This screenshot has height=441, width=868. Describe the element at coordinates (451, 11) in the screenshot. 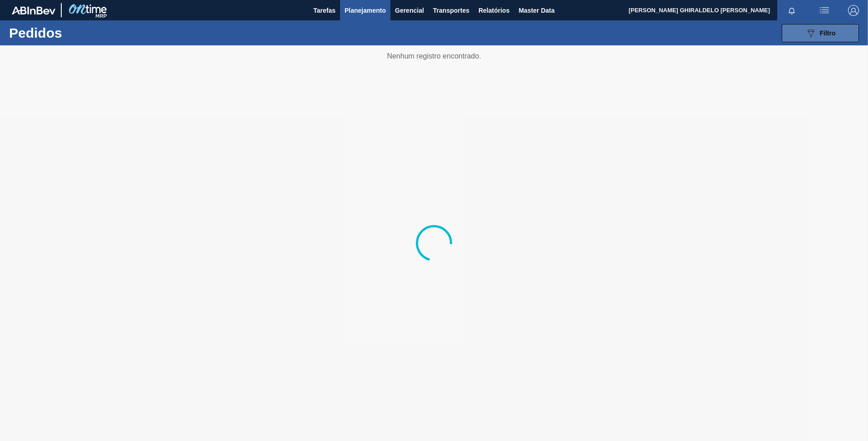

I see `span: Transportes` at that location.